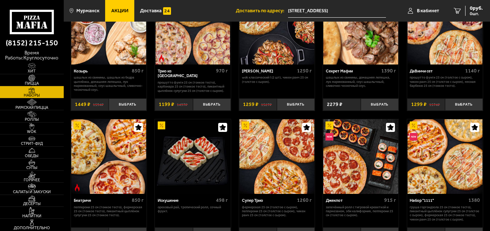  Describe the element at coordinates (418, 104) in the screenshot. I see `span: 1299 ₽` at that location.